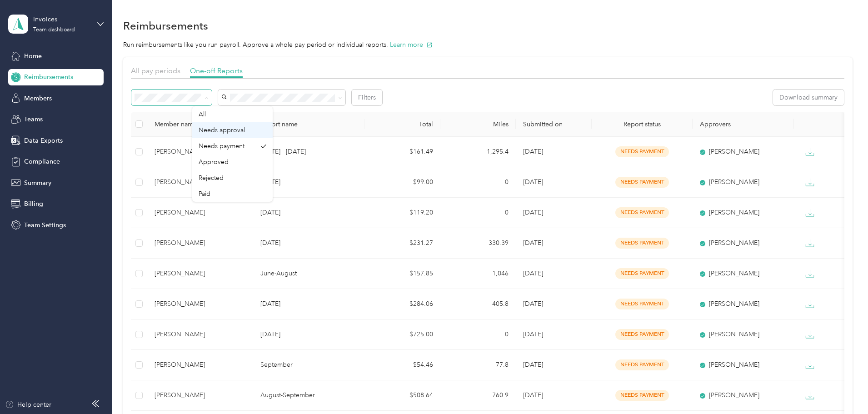  I want to click on span: Needs payment, so click(221, 146).